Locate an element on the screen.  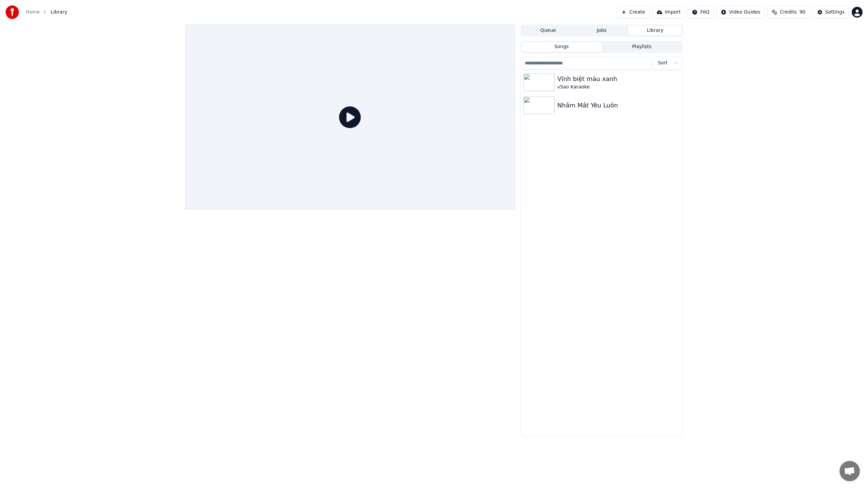
a: Open chat is located at coordinates (850, 471).